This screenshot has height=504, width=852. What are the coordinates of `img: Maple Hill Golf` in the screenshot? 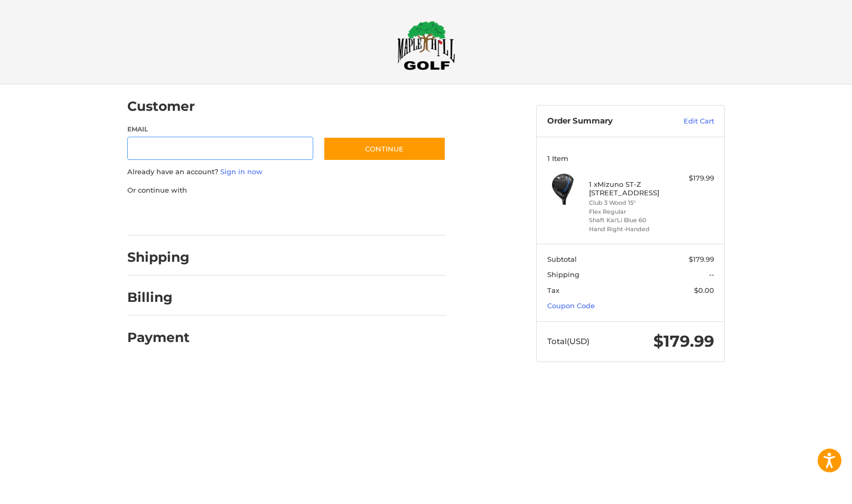 It's located at (426, 45).